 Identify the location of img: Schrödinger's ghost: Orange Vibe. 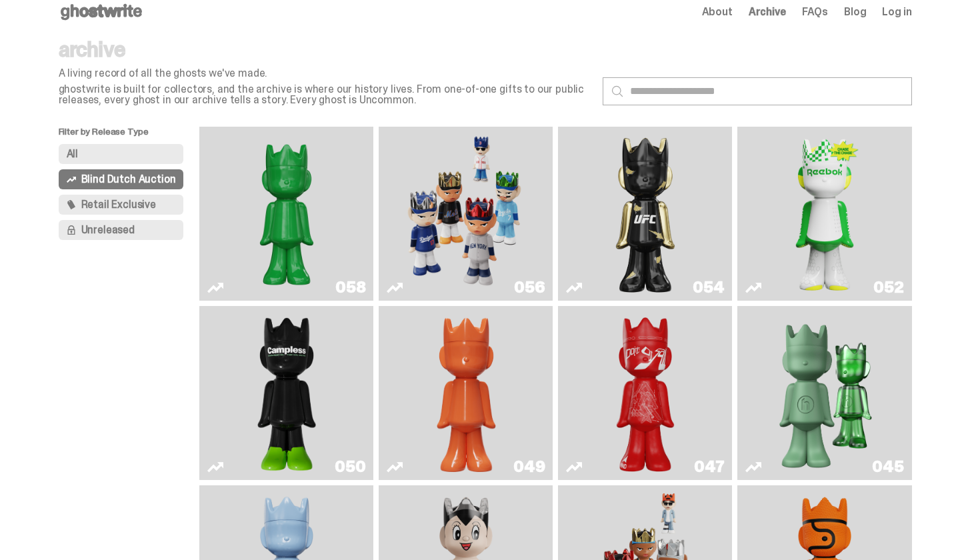
(466, 393).